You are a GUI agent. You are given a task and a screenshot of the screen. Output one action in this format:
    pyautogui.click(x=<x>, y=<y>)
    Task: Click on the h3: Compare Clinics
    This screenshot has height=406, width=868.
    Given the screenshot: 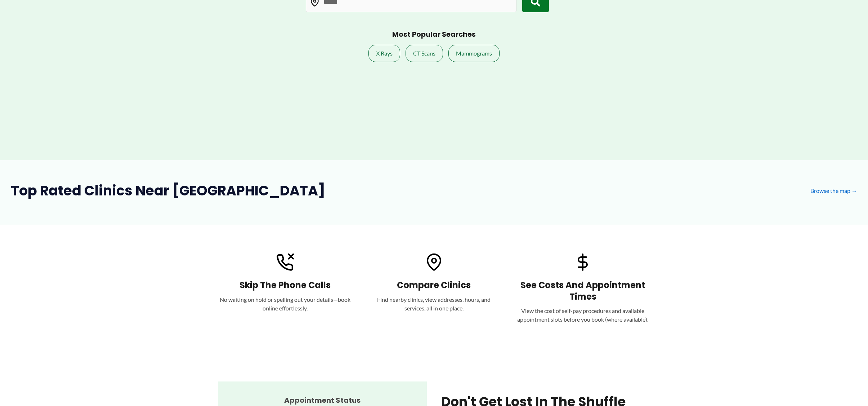 What is the action you would take?
    pyautogui.click(x=434, y=285)
    